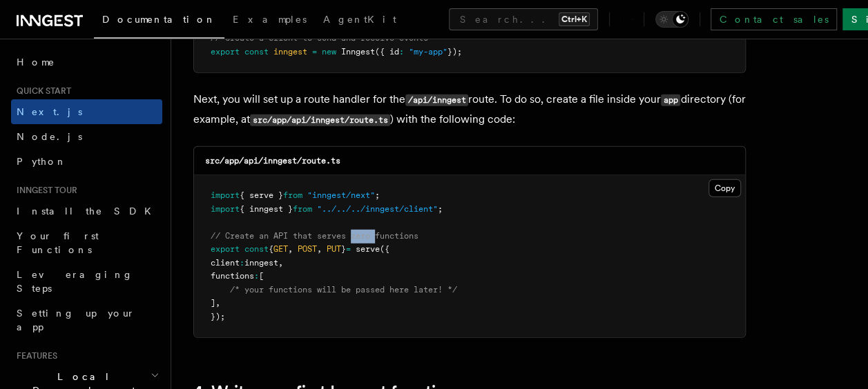 The width and height of the screenshot is (868, 389). What do you see at coordinates (36, 62) in the screenshot?
I see `span: Home` at bounding box center [36, 62].